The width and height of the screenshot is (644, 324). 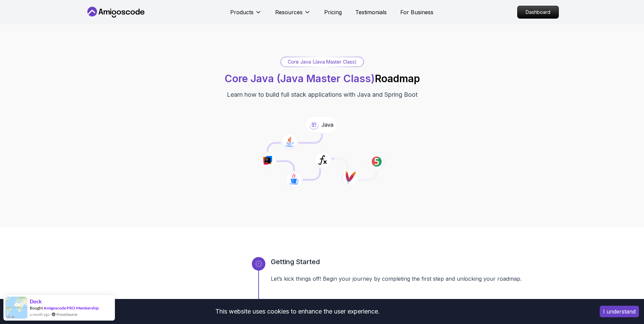 What do you see at coordinates (417, 12) in the screenshot?
I see `p: For Business` at bounding box center [417, 12].